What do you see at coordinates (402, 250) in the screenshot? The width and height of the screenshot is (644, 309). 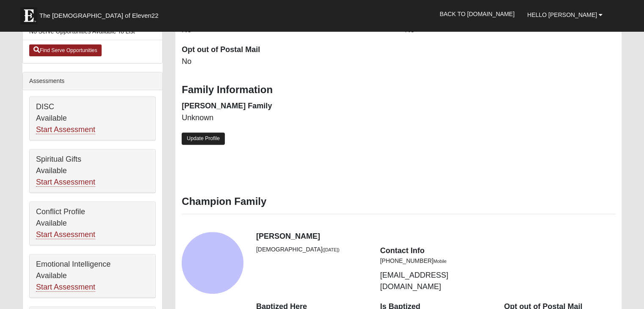 I see `strong: Contact Info` at bounding box center [402, 250].